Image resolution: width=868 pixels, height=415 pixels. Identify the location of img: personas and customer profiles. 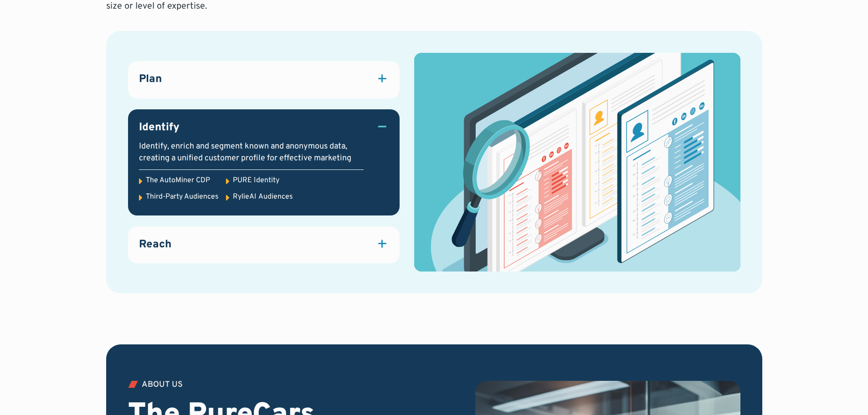
(577, 163).